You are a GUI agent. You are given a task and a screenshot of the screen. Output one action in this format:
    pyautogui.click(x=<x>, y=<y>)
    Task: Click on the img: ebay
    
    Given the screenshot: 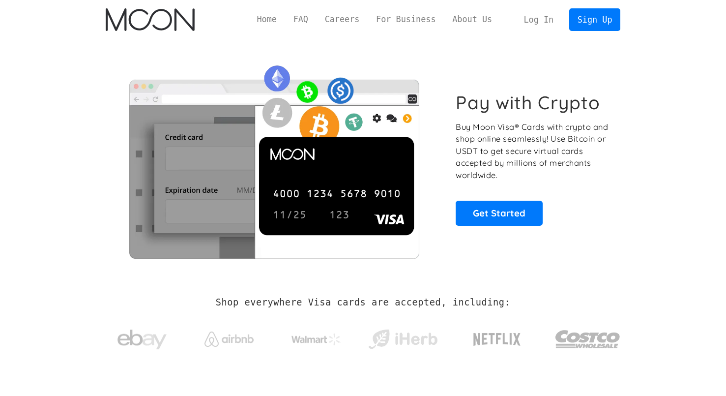 What is the action you would take?
    pyautogui.click(x=142, y=339)
    